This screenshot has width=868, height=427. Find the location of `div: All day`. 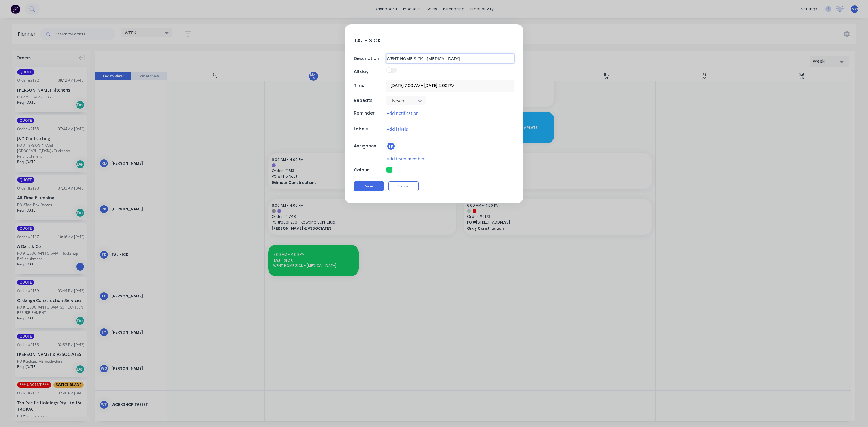

div: All day is located at coordinates (369, 71).